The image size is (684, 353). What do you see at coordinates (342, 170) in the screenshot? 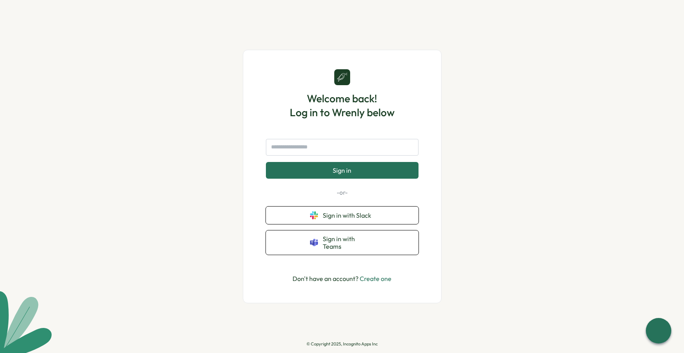
I see `span: Sign in` at bounding box center [342, 170].